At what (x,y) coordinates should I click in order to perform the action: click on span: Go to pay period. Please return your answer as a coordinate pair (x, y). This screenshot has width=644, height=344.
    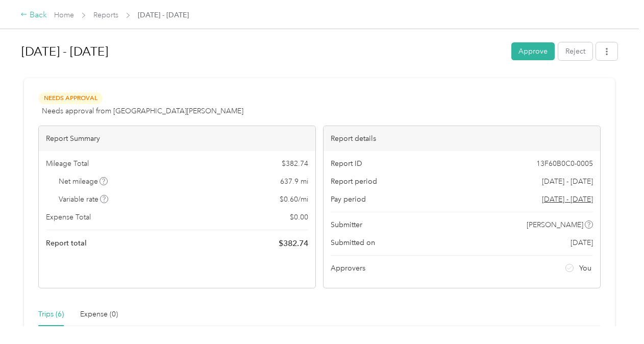
    Looking at the image, I should click on (567, 199).